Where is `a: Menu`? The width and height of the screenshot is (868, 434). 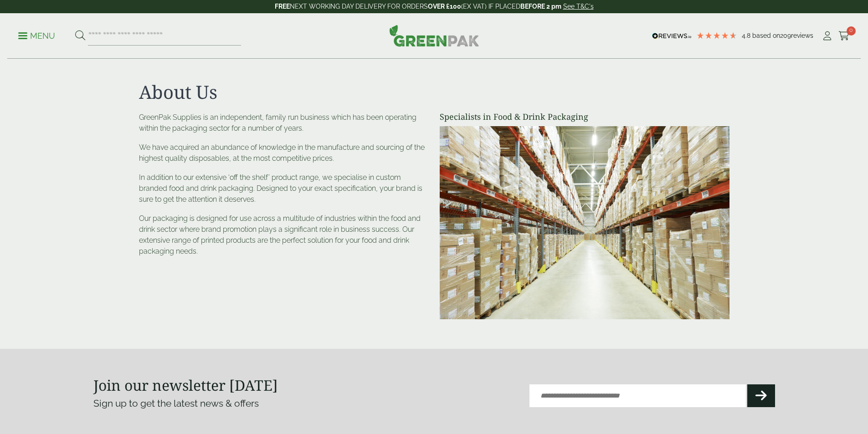 a: Menu is located at coordinates (37, 35).